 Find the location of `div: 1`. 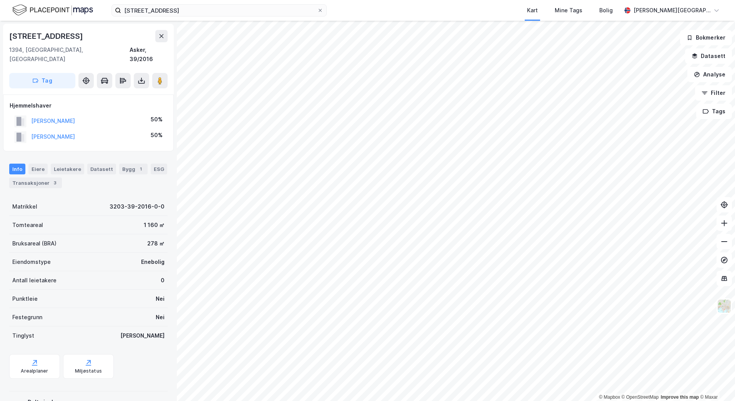

div: 1 is located at coordinates (141, 169).